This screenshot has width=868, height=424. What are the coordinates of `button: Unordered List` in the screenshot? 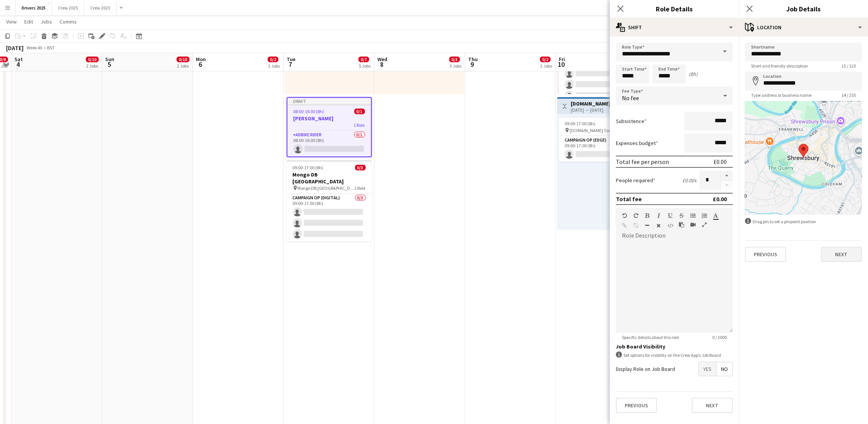 It's located at (693, 215).